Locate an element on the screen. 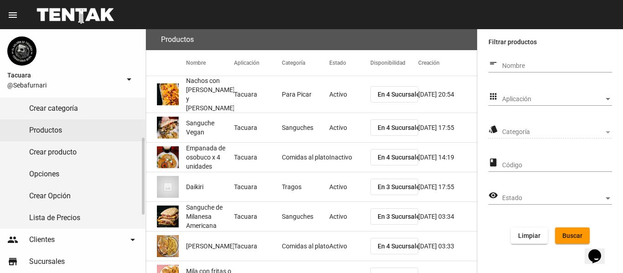  span: Aplicación is located at coordinates (553, 99).